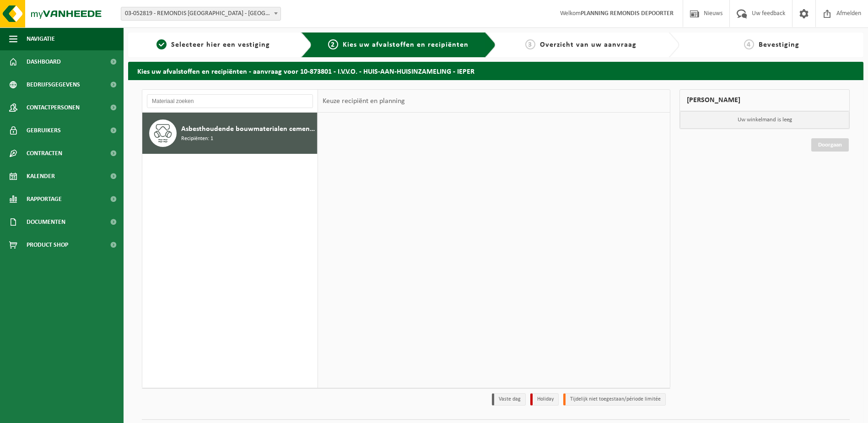 This screenshot has height=423, width=868. I want to click on a: Doorgaan, so click(830, 145).